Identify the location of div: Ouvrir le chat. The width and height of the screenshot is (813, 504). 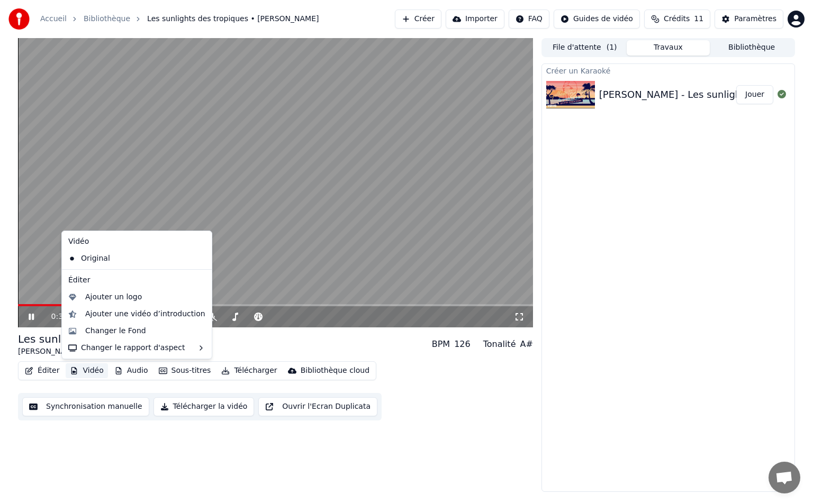
(785, 478).